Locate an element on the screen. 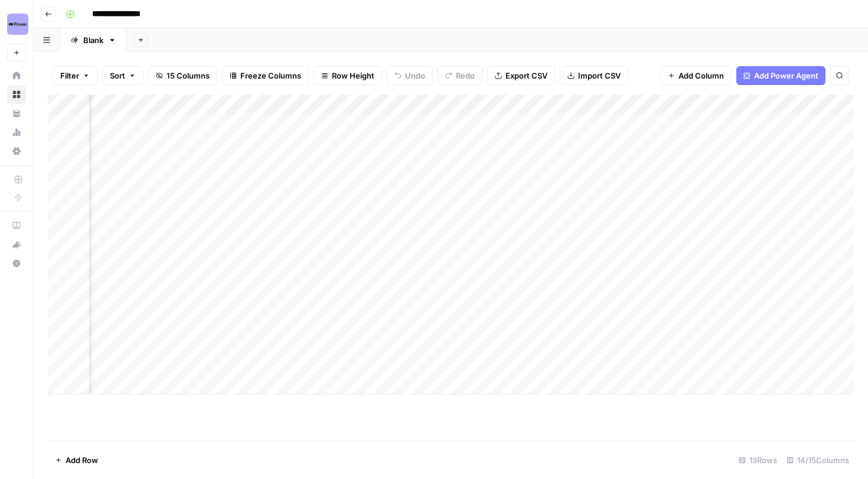 Image resolution: width=868 pixels, height=479 pixels. button: Freeze Columns is located at coordinates (265, 75).